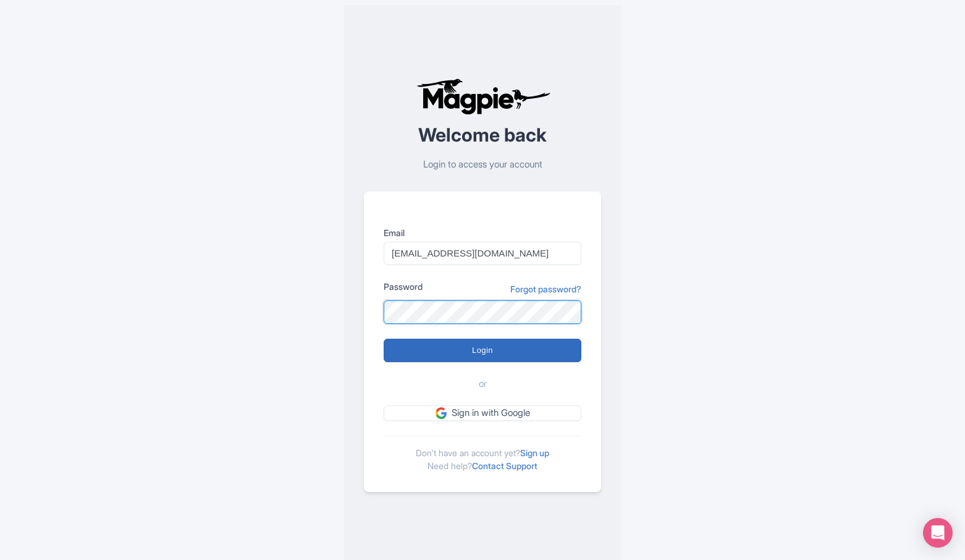  What do you see at coordinates (545, 288) in the screenshot?
I see `a: Forgot password?` at bounding box center [545, 288].